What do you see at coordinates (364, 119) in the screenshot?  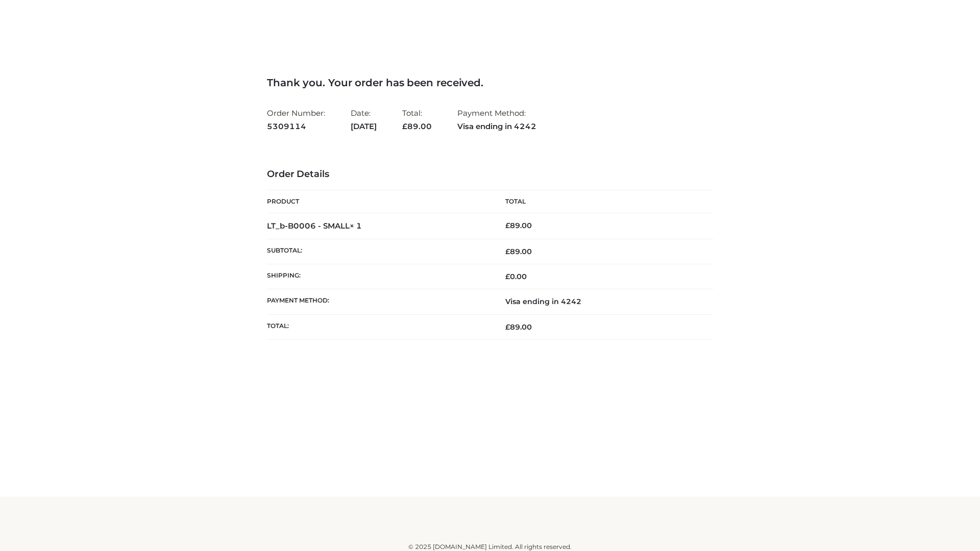 I see `li: Date:` at bounding box center [364, 119].